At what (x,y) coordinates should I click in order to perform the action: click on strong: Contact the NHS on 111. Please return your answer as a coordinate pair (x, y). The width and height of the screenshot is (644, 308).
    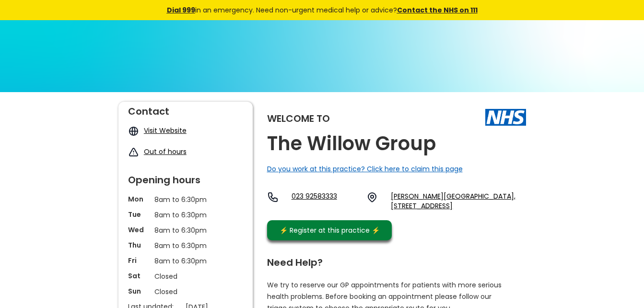
    Looking at the image, I should click on (437, 10).